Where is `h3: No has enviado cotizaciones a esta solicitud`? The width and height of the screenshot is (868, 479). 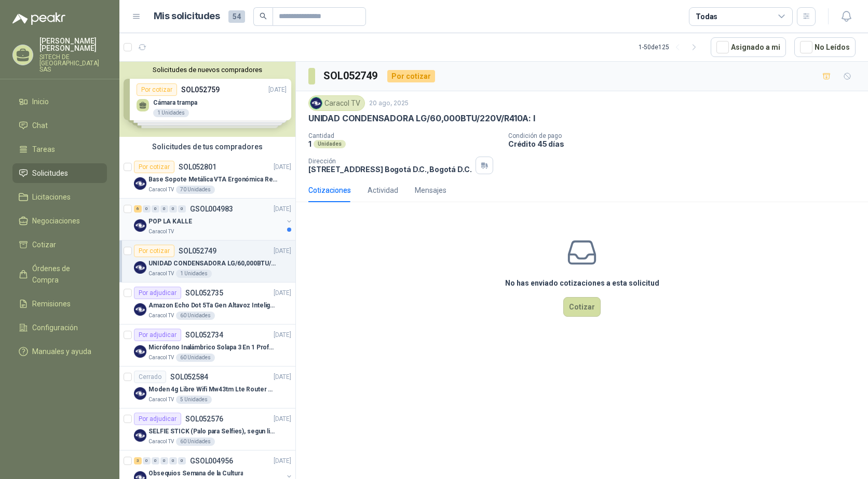 h3: No has enviado cotizaciones a esta solicitud is located at coordinates (582, 283).